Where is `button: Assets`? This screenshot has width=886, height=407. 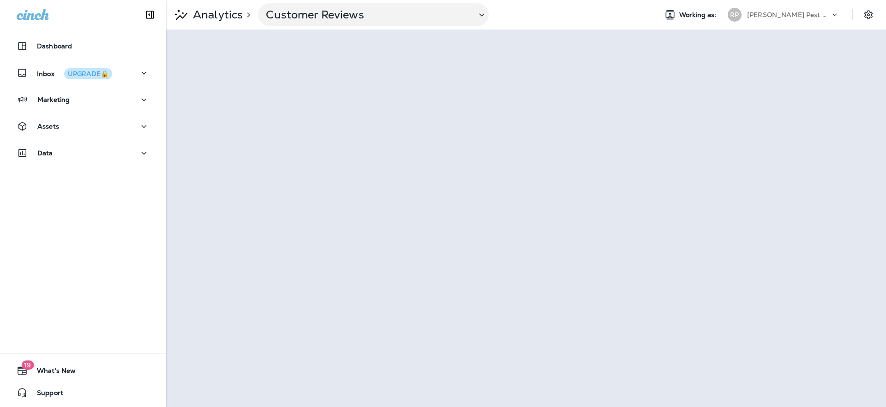
button: Assets is located at coordinates (83, 126).